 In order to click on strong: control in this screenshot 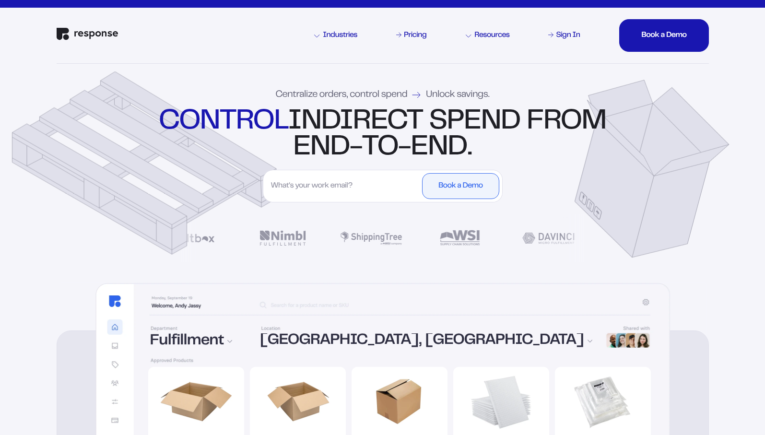, I will do `click(223, 122)`.